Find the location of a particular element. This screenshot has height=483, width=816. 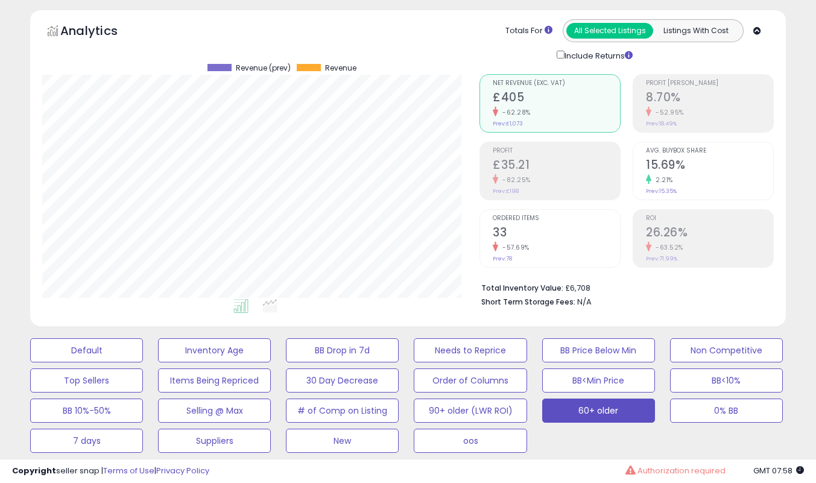

span: Net Revenue (Exc. VAT) is located at coordinates (556, 83).